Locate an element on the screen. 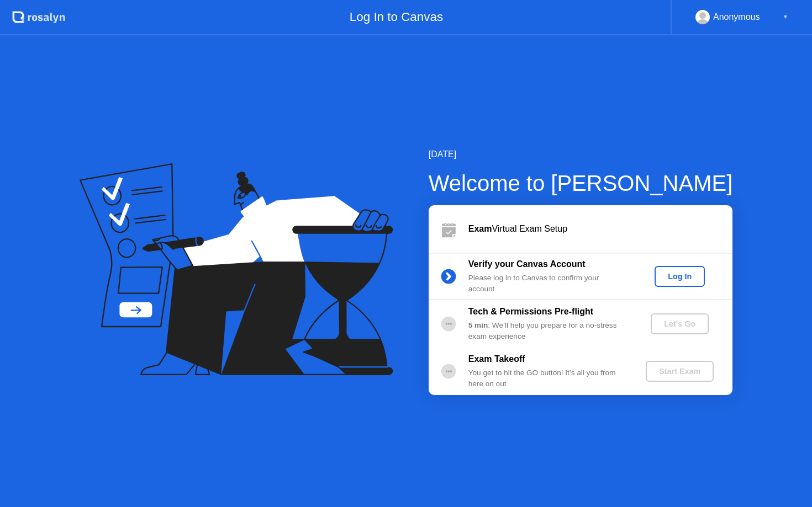 This screenshot has height=507, width=812. div: : We’ll help you prepare for a no-stress exam experience is located at coordinates (548, 331).